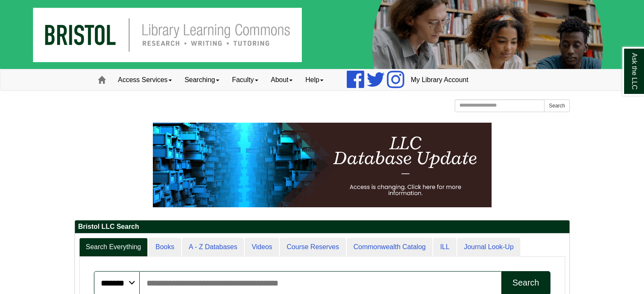 The image size is (644, 294). I want to click on a: Course Reserves, so click(313, 247).